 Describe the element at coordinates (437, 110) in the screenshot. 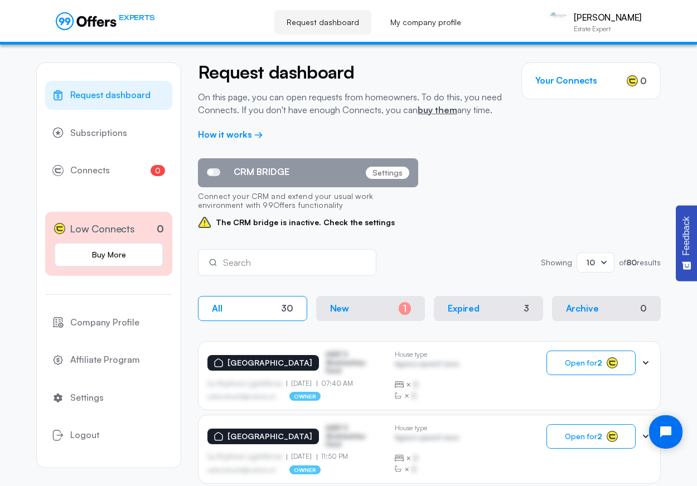

I see `a: buy them` at that location.